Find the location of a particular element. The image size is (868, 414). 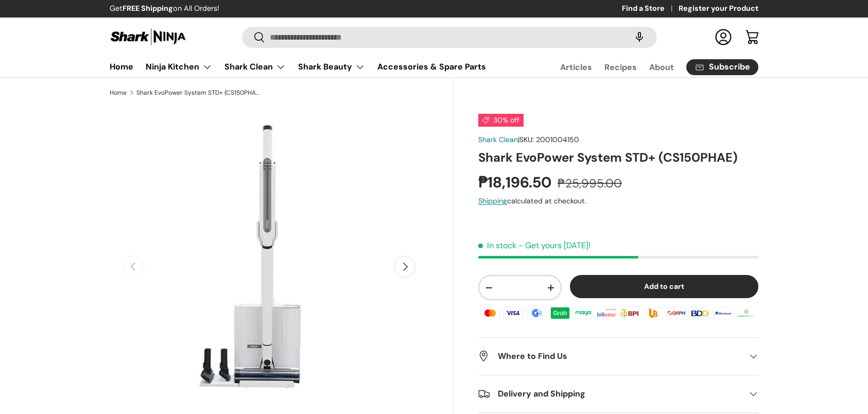

a: Subscribe is located at coordinates (722, 67).